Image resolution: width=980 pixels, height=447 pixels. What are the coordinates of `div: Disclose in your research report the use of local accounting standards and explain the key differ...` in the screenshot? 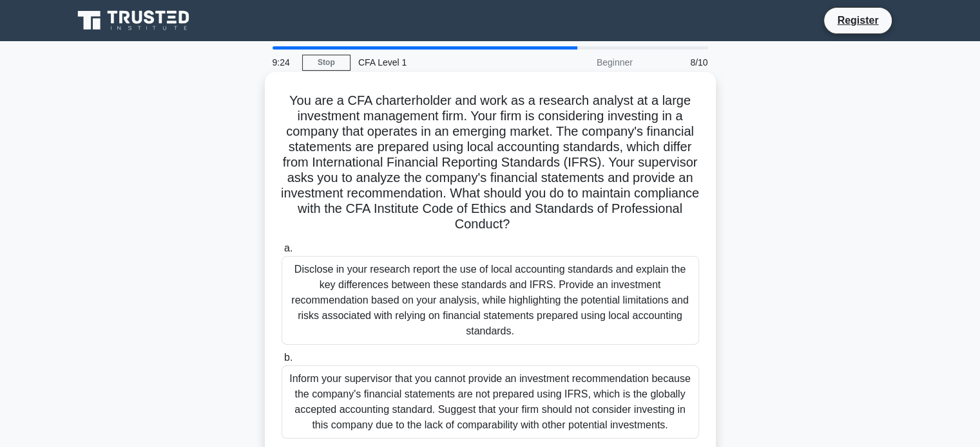 It's located at (490, 300).